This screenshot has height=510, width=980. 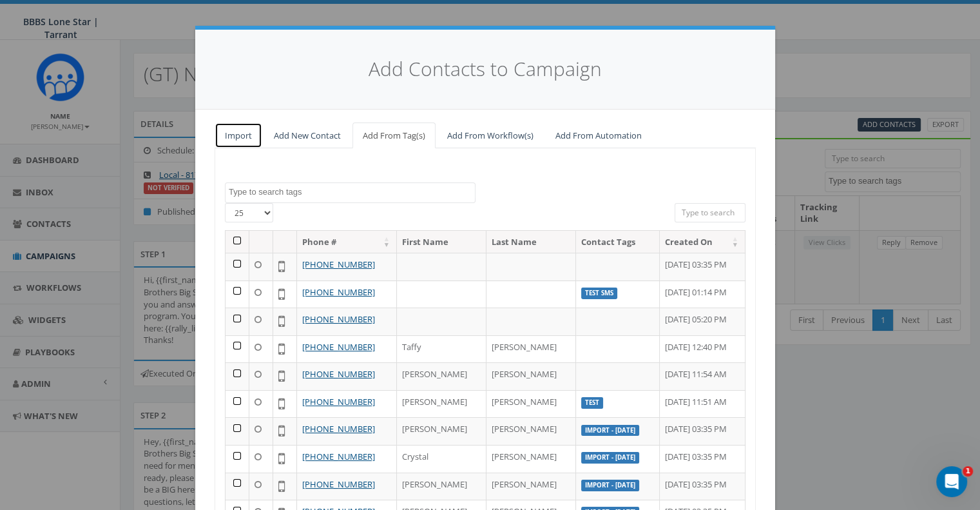 I want to click on a: Add From Workflow(s), so click(x=491, y=135).